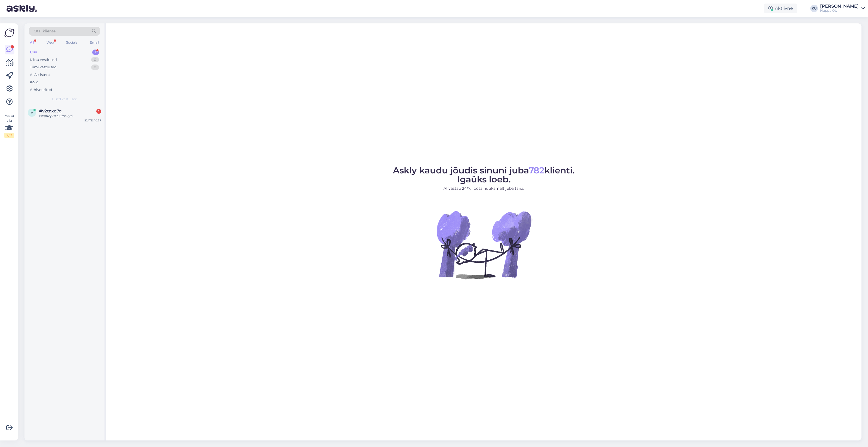  Describe the element at coordinates (40, 75) in the screenshot. I see `div: AI Assistent` at that location.